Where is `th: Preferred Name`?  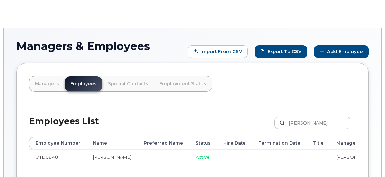
th: Preferred Name is located at coordinates (164, 143).